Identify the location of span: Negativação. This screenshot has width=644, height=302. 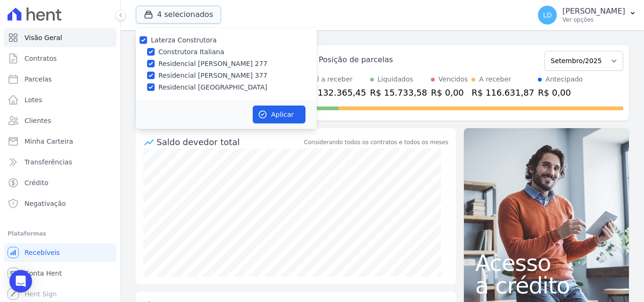
(45, 204).